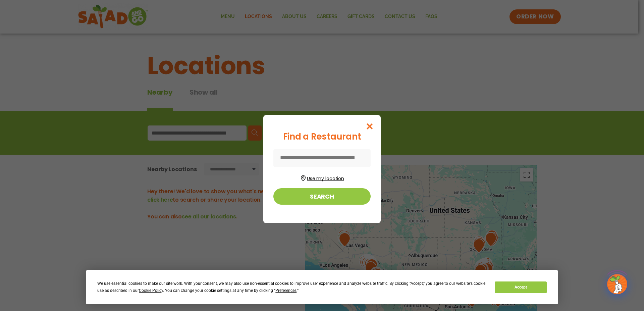 This screenshot has height=311, width=644. Describe the element at coordinates (291, 287) in the screenshot. I see `div: We use essential cookies to make our site work. With your consent, we may also use non-essential ...` at that location.